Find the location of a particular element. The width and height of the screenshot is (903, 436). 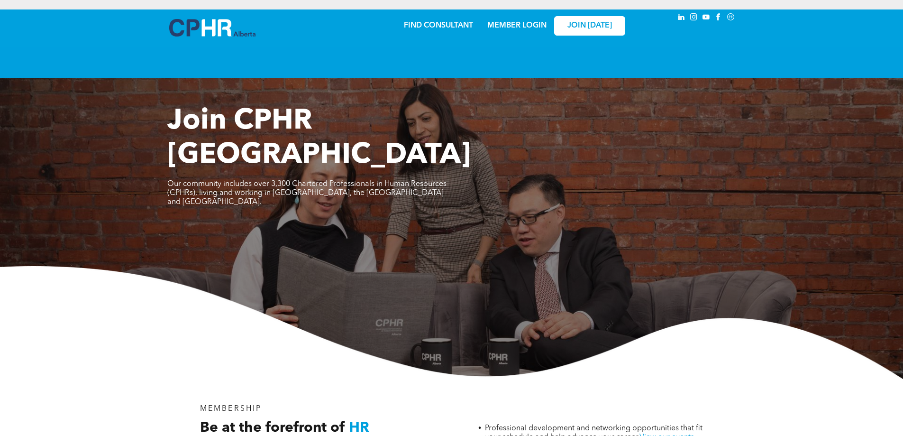

span: Be at the forefront of is located at coordinates (273, 428).